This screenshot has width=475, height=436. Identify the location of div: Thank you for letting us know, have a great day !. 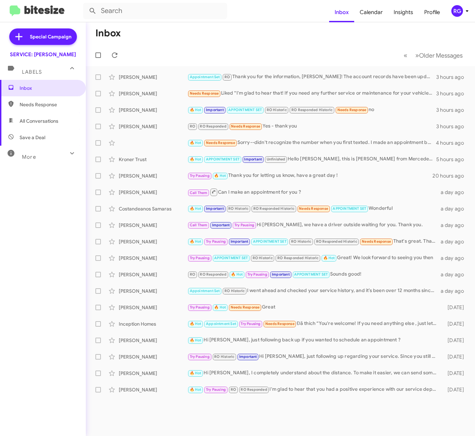
(310, 176).